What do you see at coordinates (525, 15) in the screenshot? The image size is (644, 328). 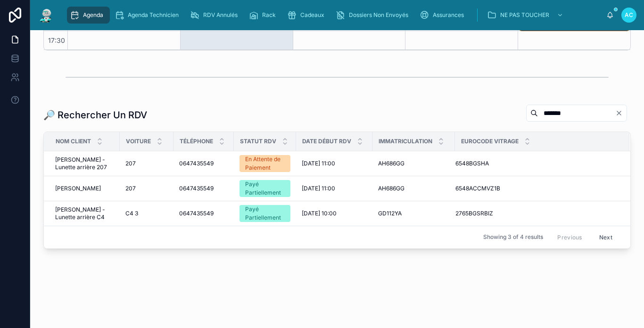 I see `span: NE PAS TOUCHER` at bounding box center [525, 15].